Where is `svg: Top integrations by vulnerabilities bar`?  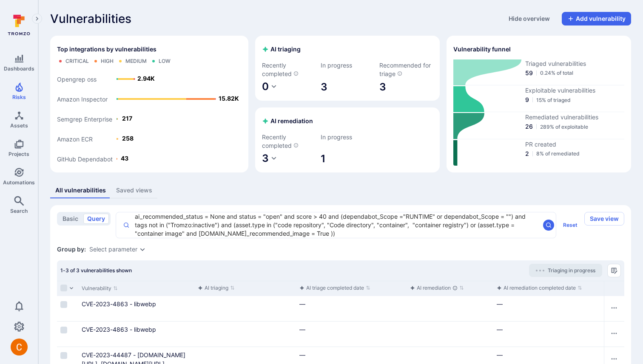 svg: Top integrations by vulnerabilities bar is located at coordinates (149, 117).